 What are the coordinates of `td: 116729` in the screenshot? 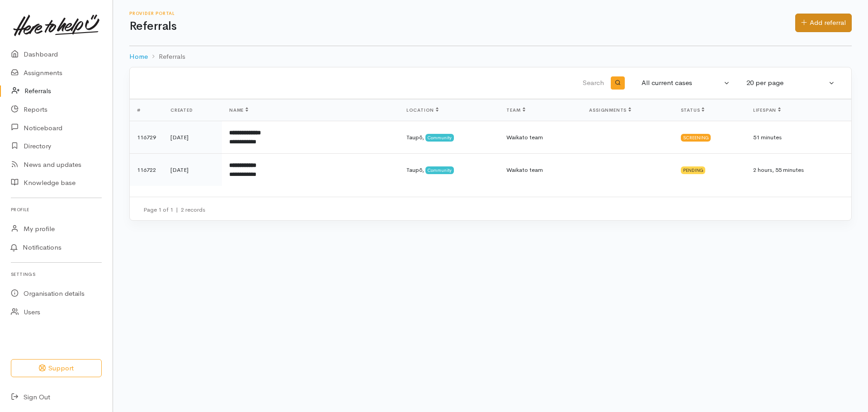 It's located at (147, 137).